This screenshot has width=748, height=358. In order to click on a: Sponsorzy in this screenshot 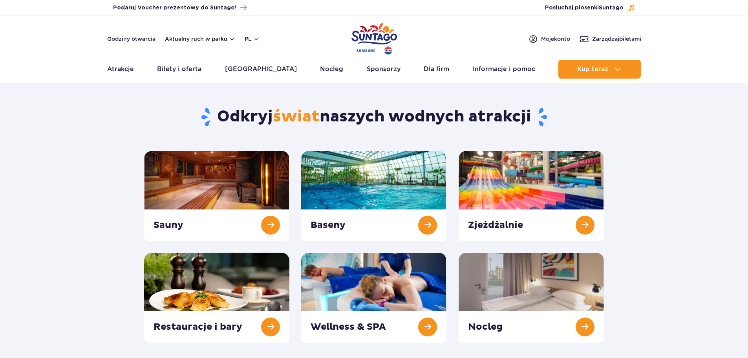, I will do `click(384, 69)`.